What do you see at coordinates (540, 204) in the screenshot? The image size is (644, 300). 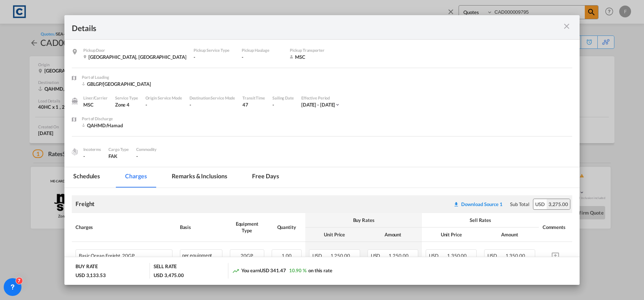 I see `div: USD` at bounding box center [540, 204].